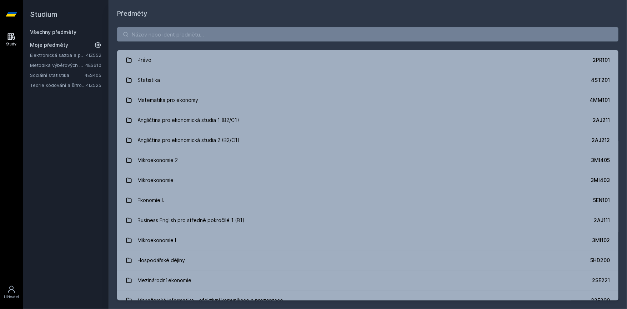  Describe the element at coordinates (11, 44) in the screenshot. I see `div: Study` at that location.